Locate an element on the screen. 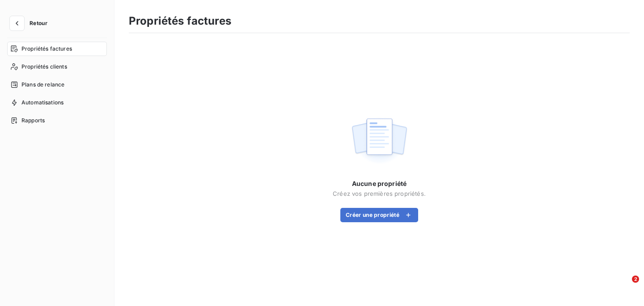 This screenshot has height=306, width=644. button: Créer une propriété is located at coordinates (379, 215).